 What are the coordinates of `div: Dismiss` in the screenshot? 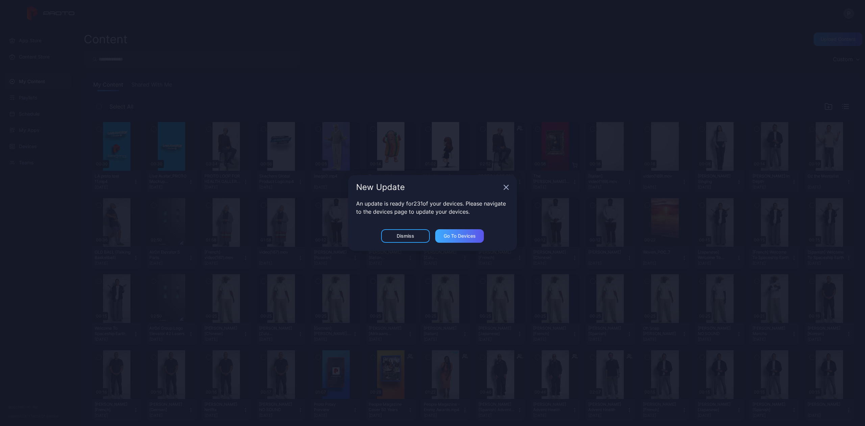 It's located at (405, 236).